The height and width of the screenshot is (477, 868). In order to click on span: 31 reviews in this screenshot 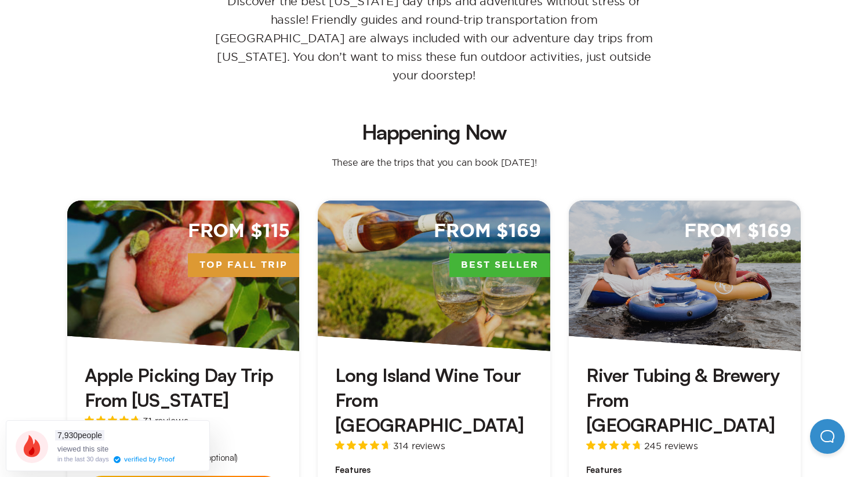, I will do `click(165, 421)`.